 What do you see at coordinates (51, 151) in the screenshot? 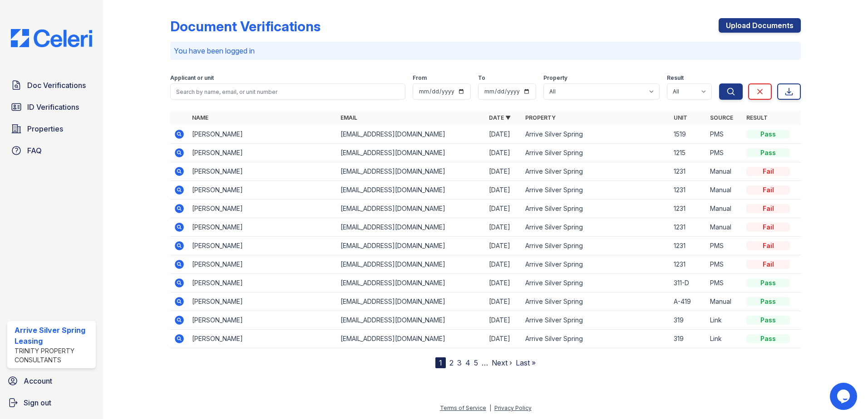
I see `a: FAQ` at bounding box center [51, 151].